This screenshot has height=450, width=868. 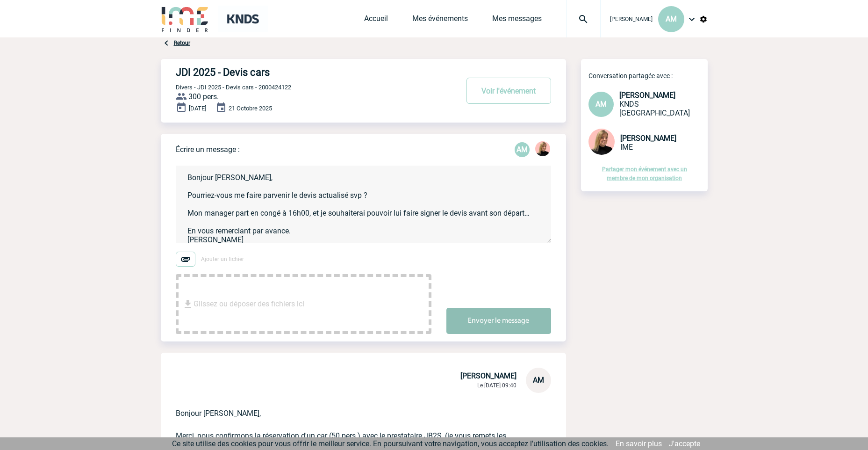 I want to click on h4: JDI 2025 - Devis cars, so click(x=303, y=72).